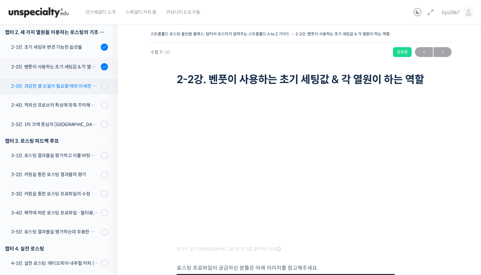  I want to click on h1: 2-2강. 벤풋이 사용하는 초기 세팅값 & 각 열원이 하는 역할, so click(301, 79).